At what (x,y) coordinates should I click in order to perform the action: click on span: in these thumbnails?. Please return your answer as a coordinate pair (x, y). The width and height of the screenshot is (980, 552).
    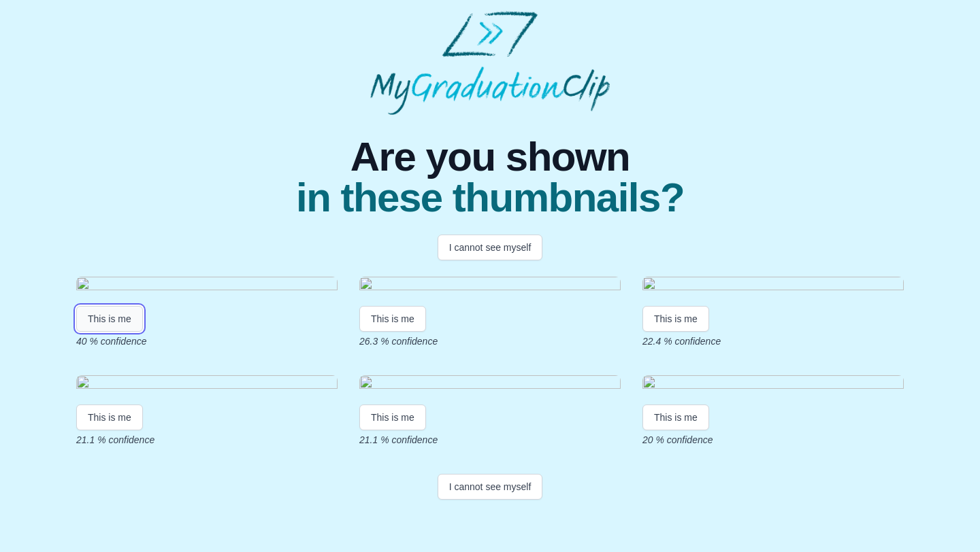
    Looking at the image, I should click on (490, 198).